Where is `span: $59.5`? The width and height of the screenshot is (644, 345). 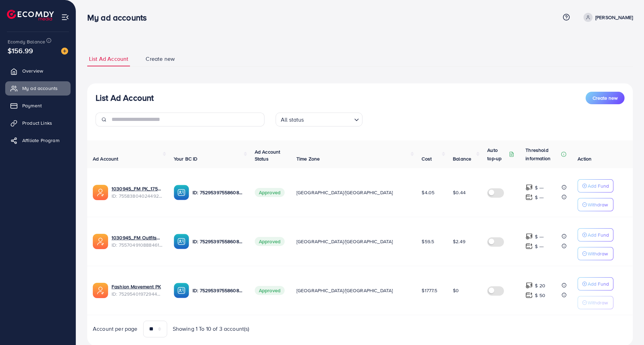 span: $59.5 is located at coordinates (428, 241).